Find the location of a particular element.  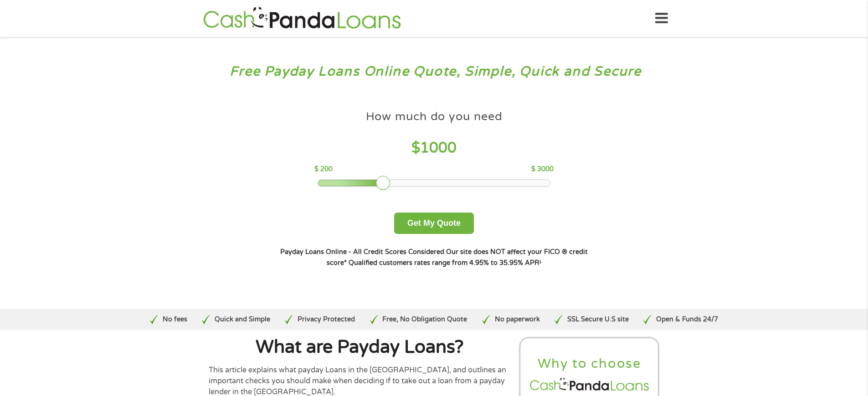

strong: Qualified customers rates range from 4.95% to 35.95% APR¹ is located at coordinates (445, 263).